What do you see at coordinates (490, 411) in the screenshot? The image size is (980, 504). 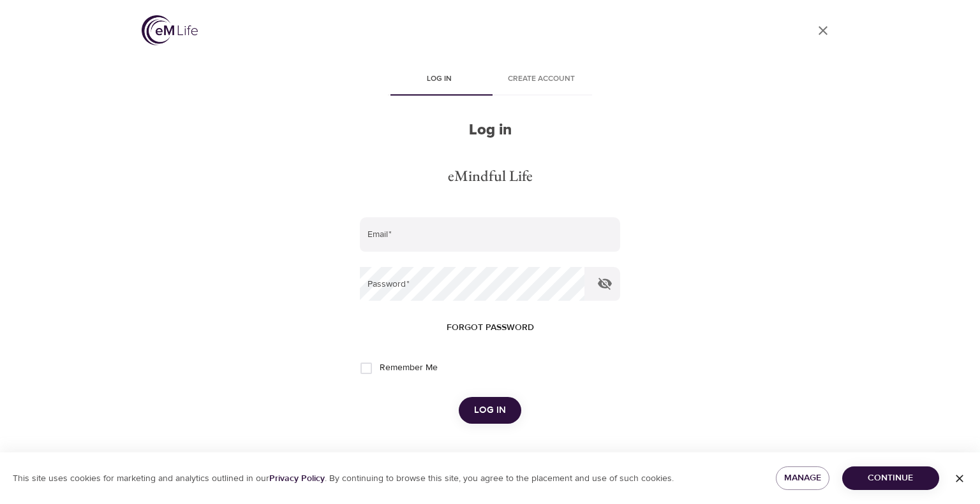 I see `button: Log in` at bounding box center [490, 411].